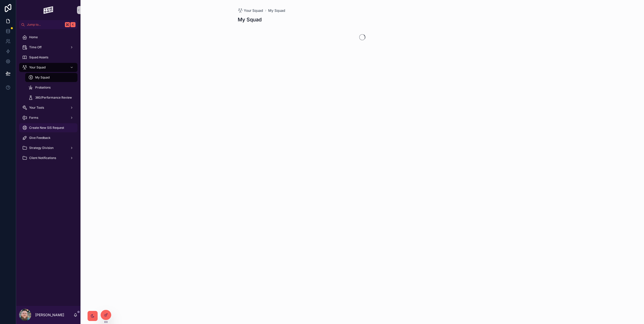  What do you see at coordinates (36, 108) in the screenshot?
I see `span: Your Tools` at bounding box center [36, 108].